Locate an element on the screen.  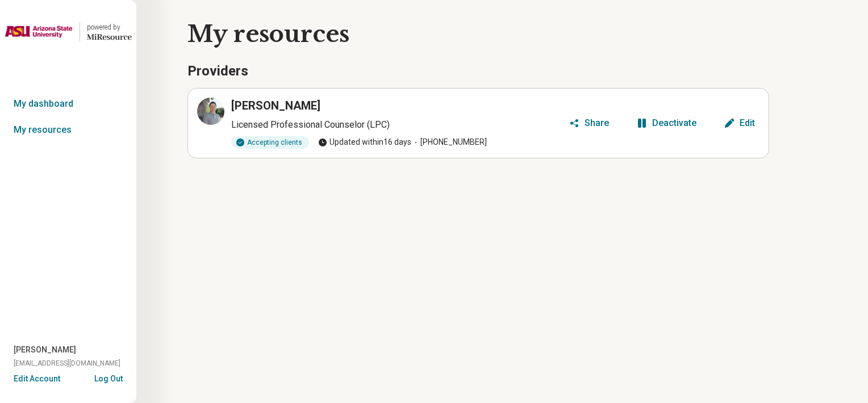
div: Deactivate is located at coordinates (674, 123).